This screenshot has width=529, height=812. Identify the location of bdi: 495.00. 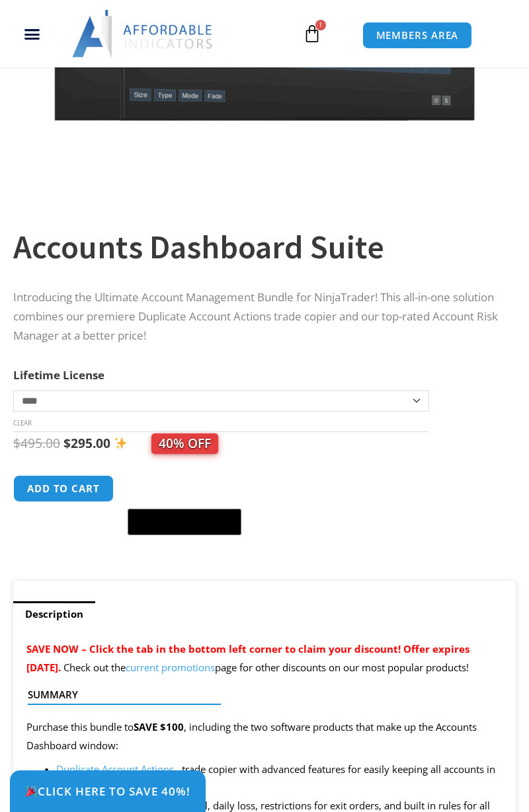
(37, 443).